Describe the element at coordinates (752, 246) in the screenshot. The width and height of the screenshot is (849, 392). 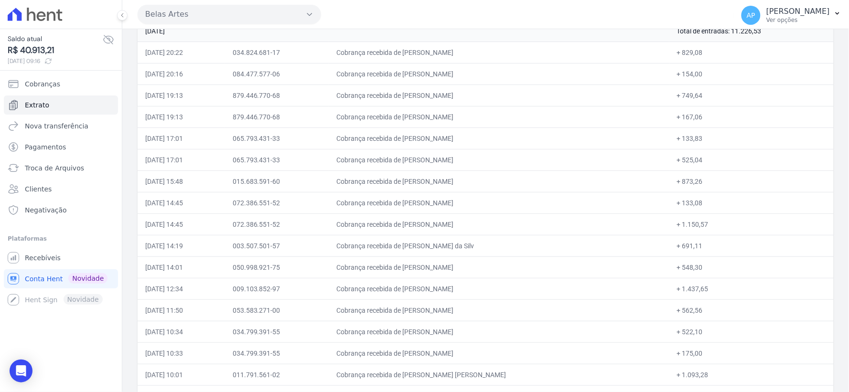
I see `td: + 691,11` at that location.